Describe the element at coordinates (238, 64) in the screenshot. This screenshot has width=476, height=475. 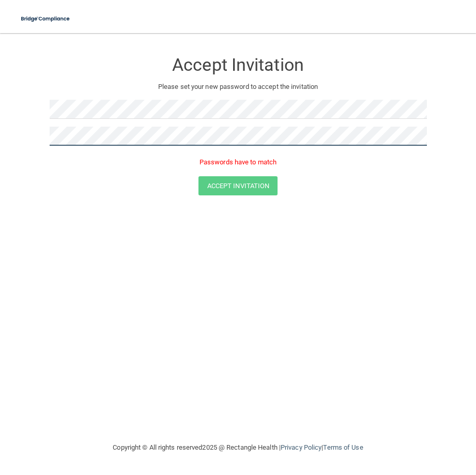
I see `h3: Accept Invitation` at that location.